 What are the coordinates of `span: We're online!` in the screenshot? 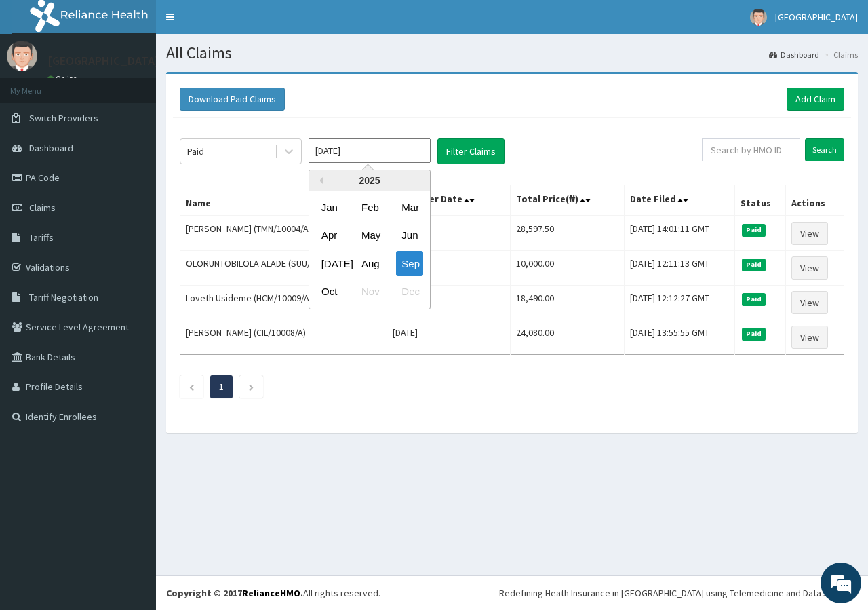 It's located at (133, 239).